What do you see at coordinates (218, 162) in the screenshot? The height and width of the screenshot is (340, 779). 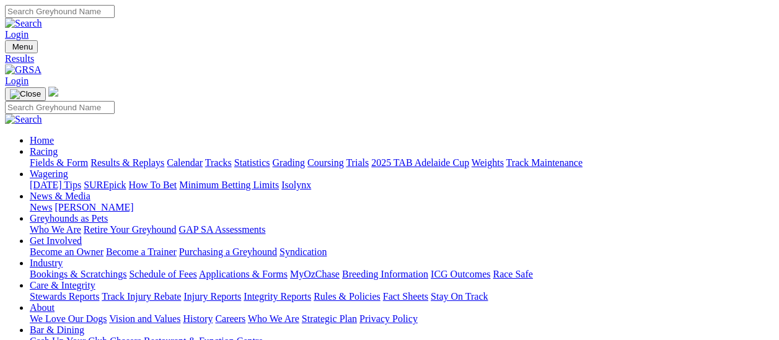 I see `a: Tracks` at bounding box center [218, 162].